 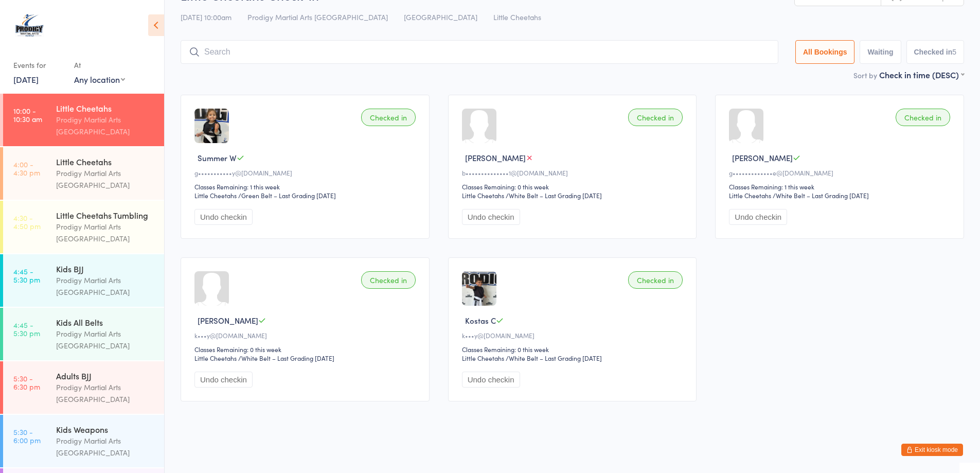 I want to click on button: Checked in5, so click(x=935, y=52).